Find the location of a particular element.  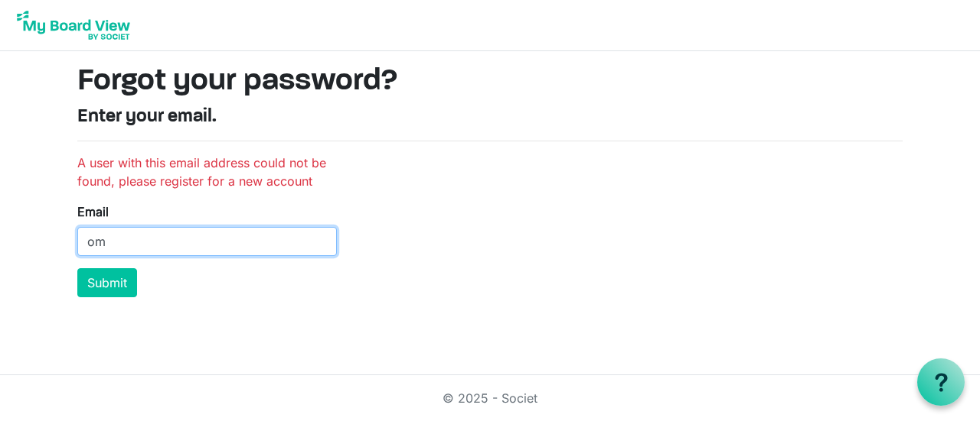

h1: Forgot your password? is located at coordinates (490, 82).